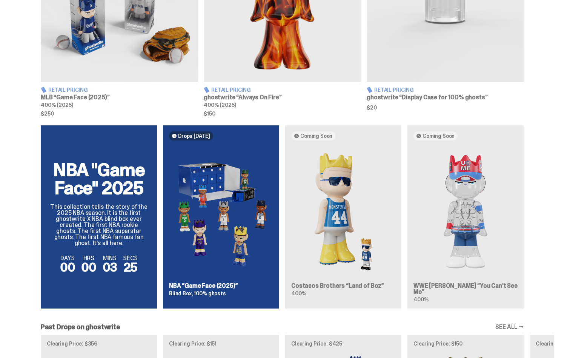  I want to click on h3: MLB “Game Face (2025)”, so click(119, 97).